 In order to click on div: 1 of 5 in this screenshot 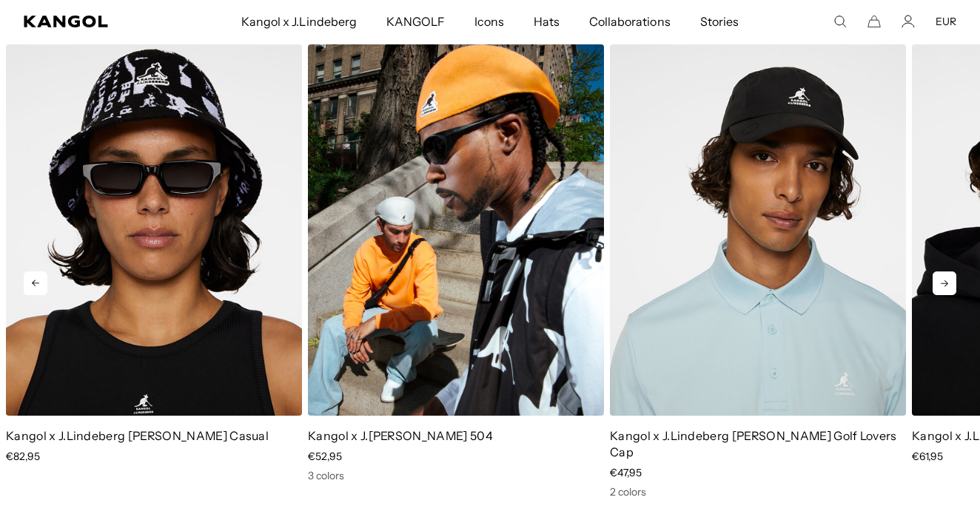, I will do `click(453, 271)`.